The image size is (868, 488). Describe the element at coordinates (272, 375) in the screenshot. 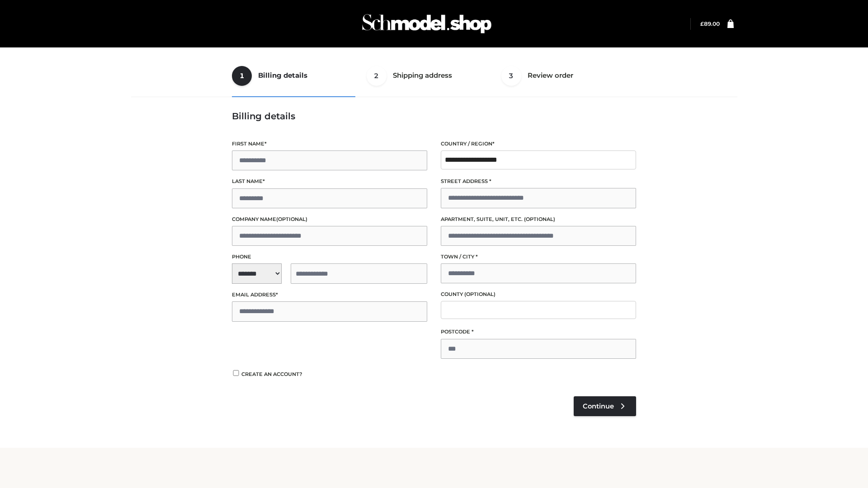

I see `span: Create an account?` at that location.